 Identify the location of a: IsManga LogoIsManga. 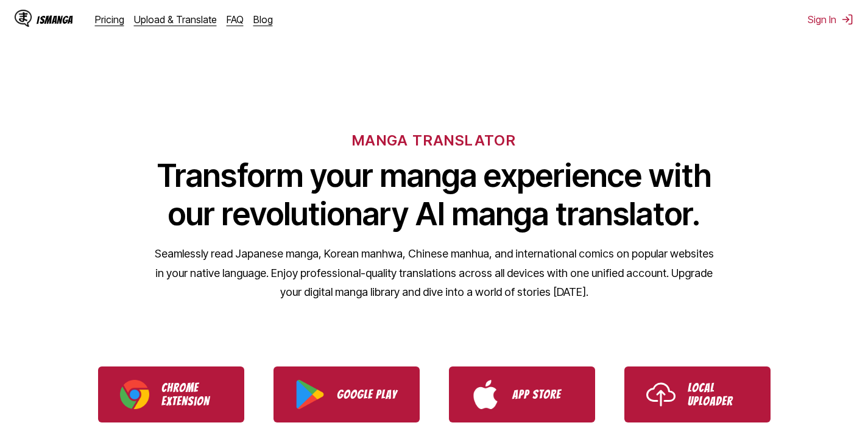
(55, 19).